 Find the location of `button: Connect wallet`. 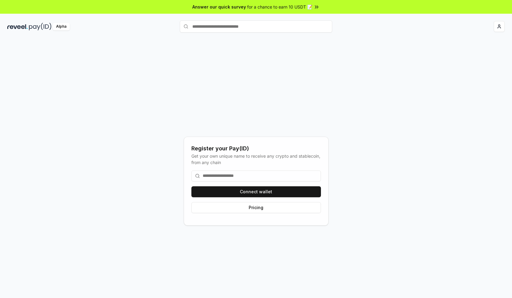

button: Connect wallet is located at coordinates (256, 192).